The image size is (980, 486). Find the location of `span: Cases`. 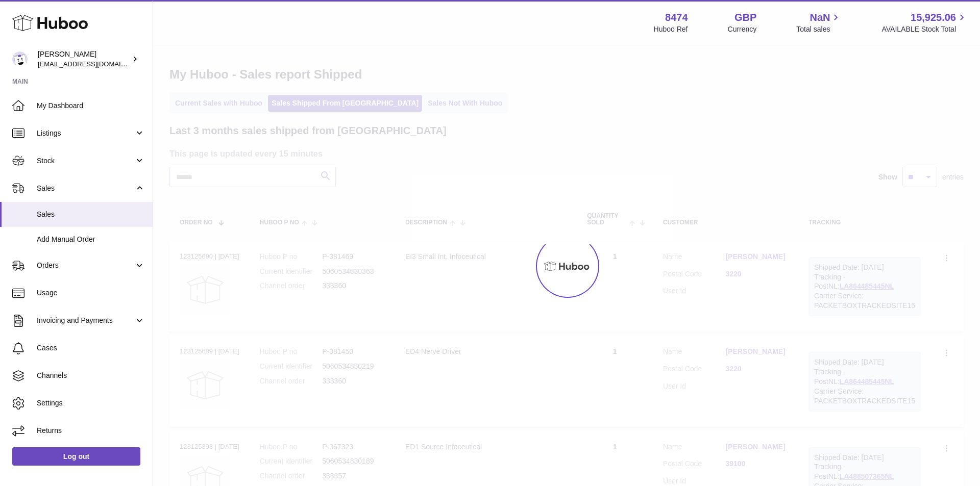

span: Cases is located at coordinates (91, 348).